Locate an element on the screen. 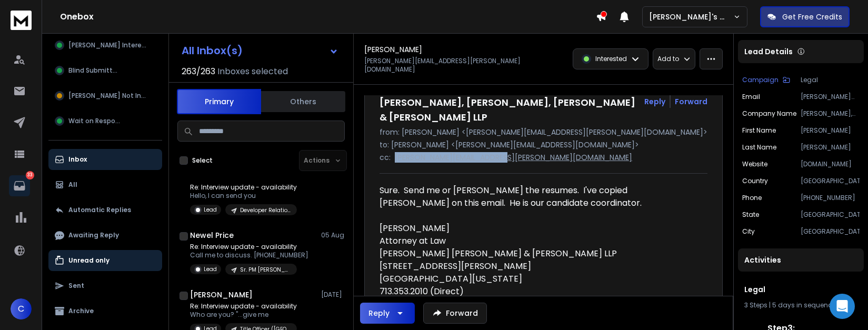 This screenshot has height=330, width=868. p: Company Name is located at coordinates (769, 114).